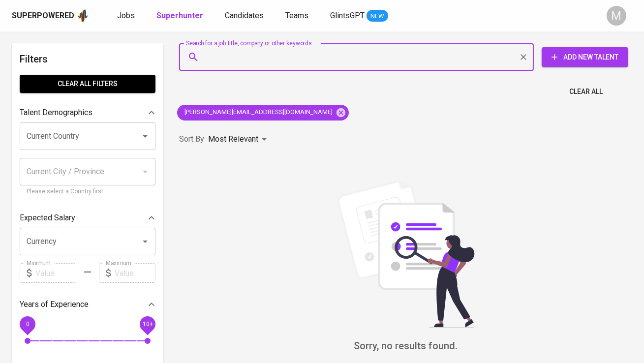 This screenshot has height=363, width=644. Describe the element at coordinates (180, 15) in the screenshot. I see `b: Superhunter` at that location.